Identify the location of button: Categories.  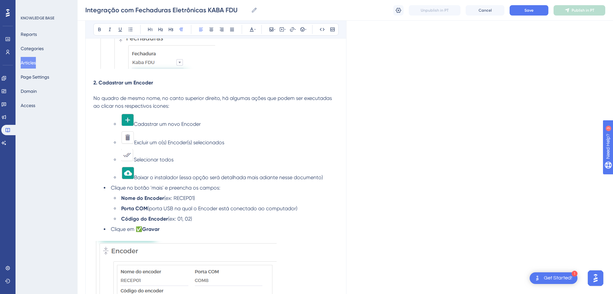
(32, 48).